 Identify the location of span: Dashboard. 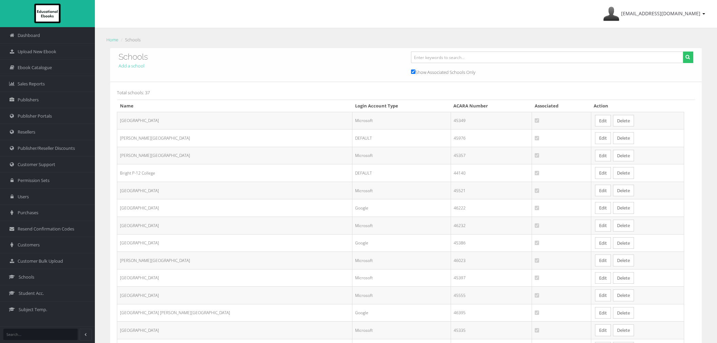
(29, 35).